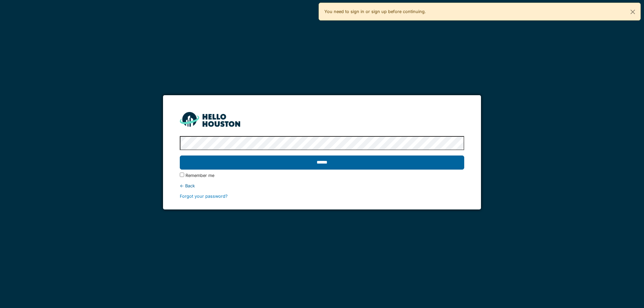 This screenshot has height=308, width=644. What do you see at coordinates (200, 175) in the screenshot?
I see `label: Remember me` at bounding box center [200, 175].